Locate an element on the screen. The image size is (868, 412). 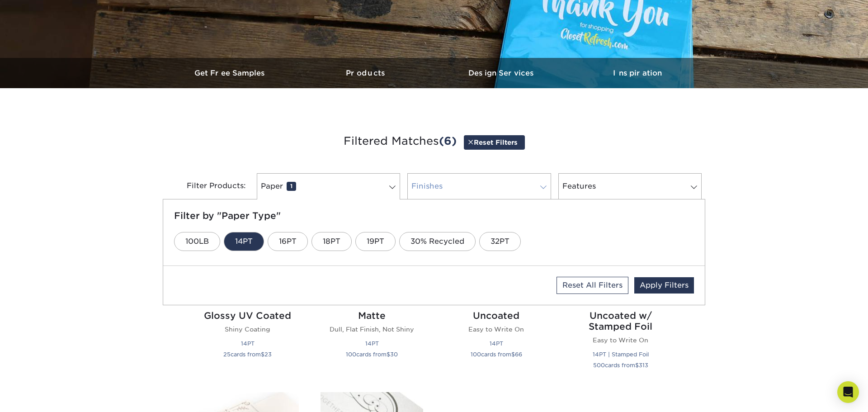
span: 23 is located at coordinates (268, 354).